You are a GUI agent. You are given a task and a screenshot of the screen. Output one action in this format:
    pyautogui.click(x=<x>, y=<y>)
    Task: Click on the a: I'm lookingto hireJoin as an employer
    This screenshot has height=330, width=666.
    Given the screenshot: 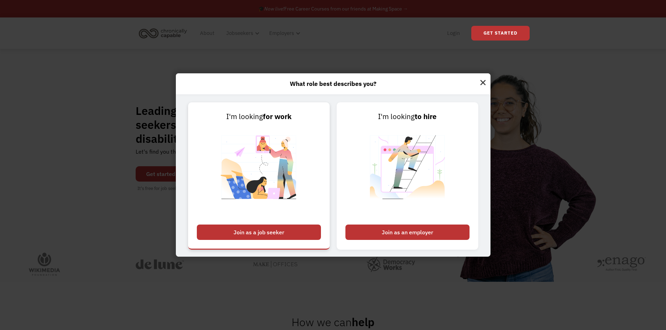 What is the action you would take?
    pyautogui.click(x=407, y=176)
    